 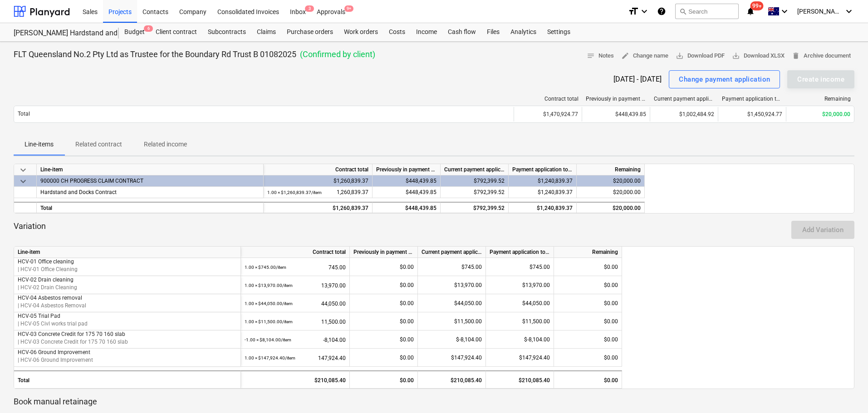 What do you see at coordinates (796, 56) in the screenshot?
I see `span: delete` at bounding box center [796, 56].